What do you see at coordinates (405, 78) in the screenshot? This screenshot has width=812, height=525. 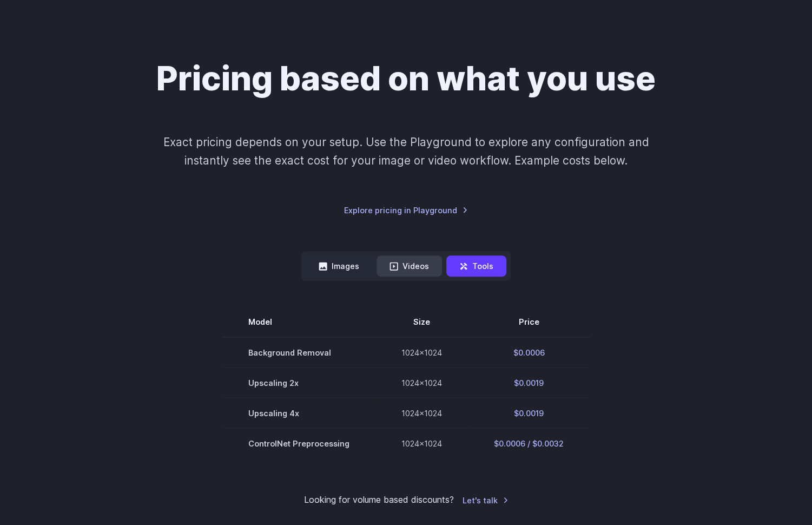 I see `h1: Pricing based on what you use` at bounding box center [405, 78].